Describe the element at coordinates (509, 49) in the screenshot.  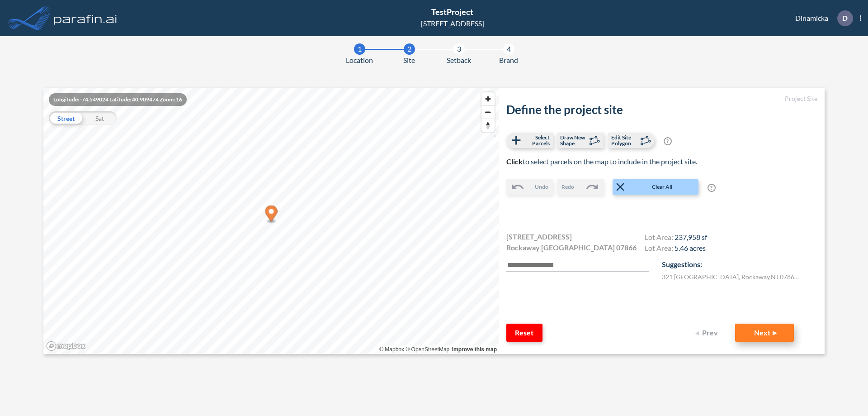
I see `div: 4` at that location.